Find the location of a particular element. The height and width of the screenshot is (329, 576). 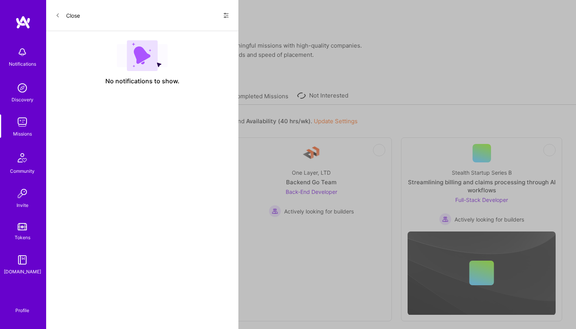

div: Discovery is located at coordinates (22, 100).